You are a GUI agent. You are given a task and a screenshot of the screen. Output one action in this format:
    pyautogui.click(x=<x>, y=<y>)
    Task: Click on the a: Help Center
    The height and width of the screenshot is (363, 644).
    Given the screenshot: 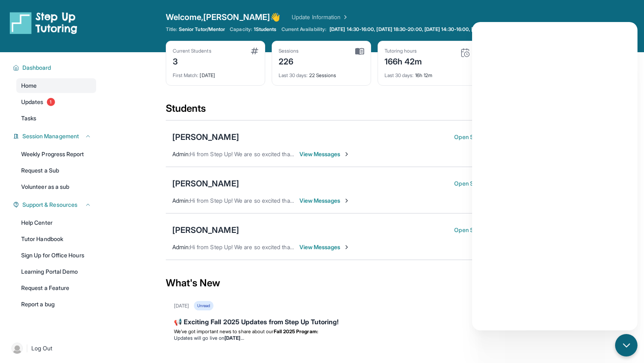 What is the action you would take?
    pyautogui.click(x=56, y=223)
    